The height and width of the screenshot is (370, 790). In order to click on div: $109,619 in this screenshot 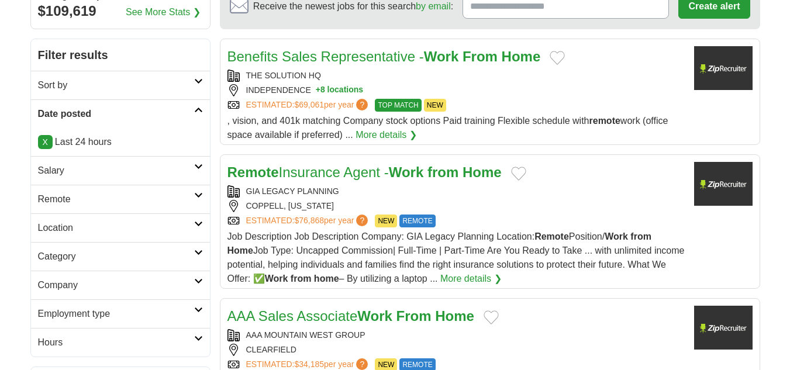, I will do `click(120, 11)`.